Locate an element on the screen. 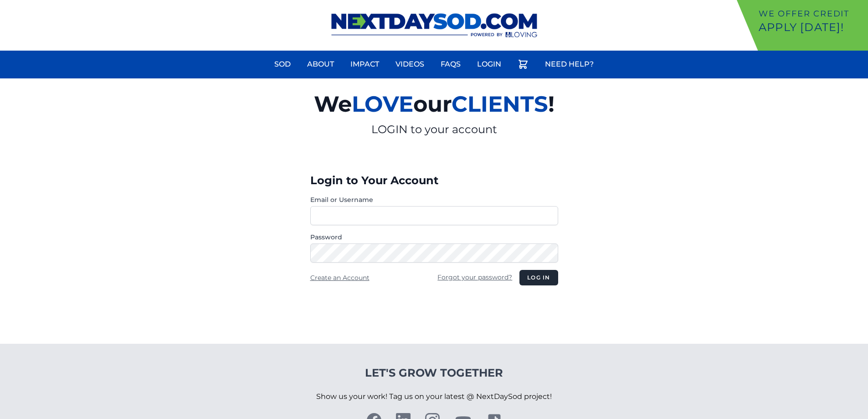 The image size is (868, 419). label: Password is located at coordinates (434, 237).